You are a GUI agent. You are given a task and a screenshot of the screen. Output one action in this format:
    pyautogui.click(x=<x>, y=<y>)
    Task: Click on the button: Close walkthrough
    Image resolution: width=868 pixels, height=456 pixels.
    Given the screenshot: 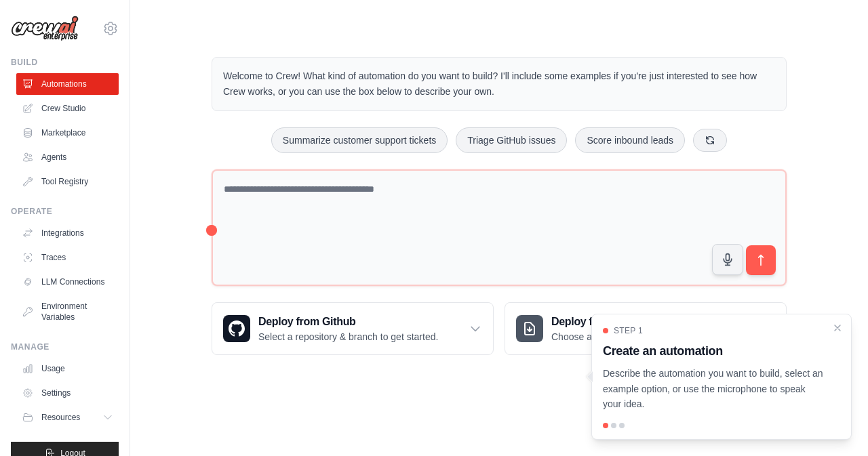 What is the action you would take?
    pyautogui.click(x=837, y=327)
    